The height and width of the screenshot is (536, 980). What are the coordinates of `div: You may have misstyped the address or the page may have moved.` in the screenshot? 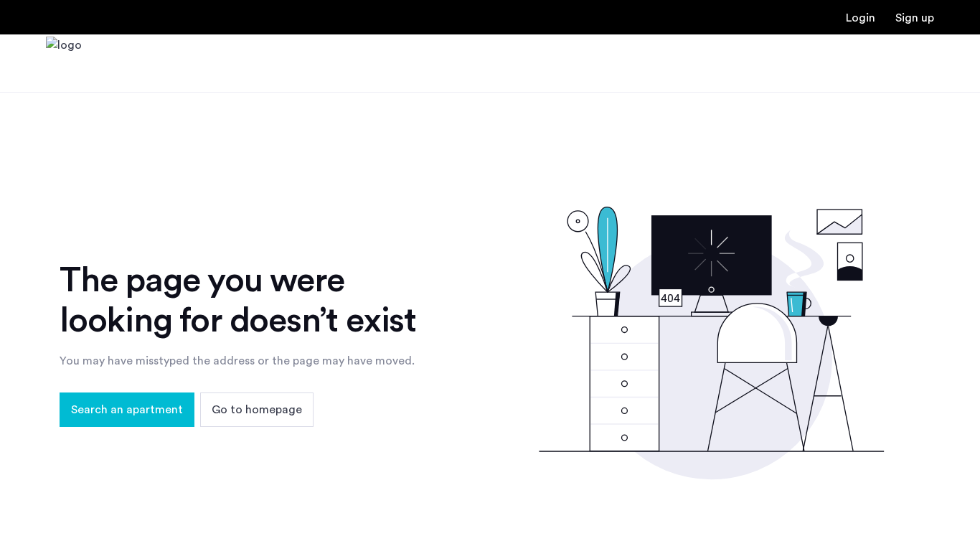 It's located at (250, 360).